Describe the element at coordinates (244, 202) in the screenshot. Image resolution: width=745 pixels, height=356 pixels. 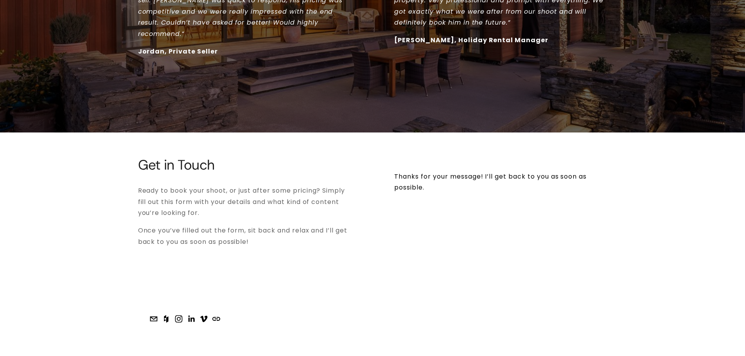
I see `p: Ready to book your shoot, or just after some pricing? Simply fill out this form with your details...` at that location.